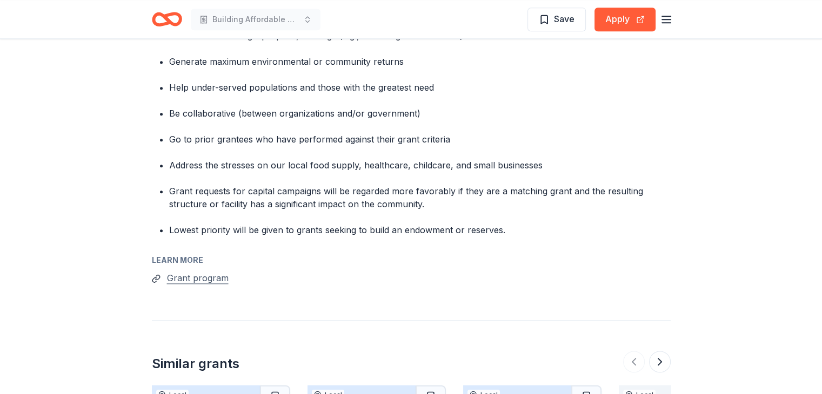  Describe the element at coordinates (420, 198) in the screenshot. I see `p: Grant requests for capital campaigns will be regarded more favorably if they are a matching grant...` at that location.